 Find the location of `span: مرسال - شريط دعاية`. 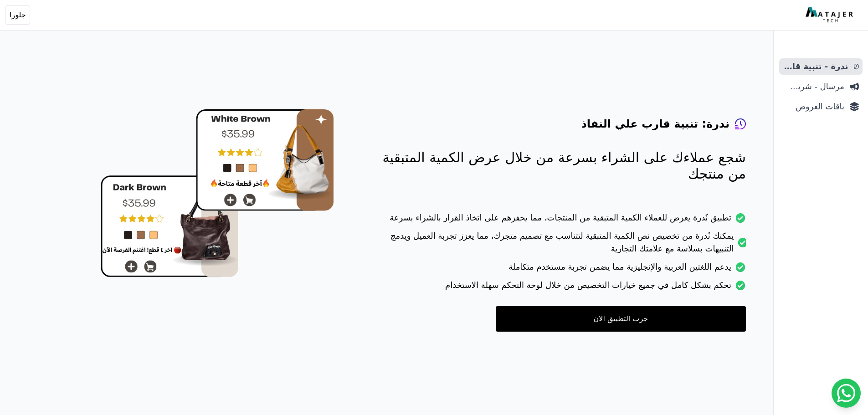

span: مرسال - شريط دعاية is located at coordinates (813, 86).